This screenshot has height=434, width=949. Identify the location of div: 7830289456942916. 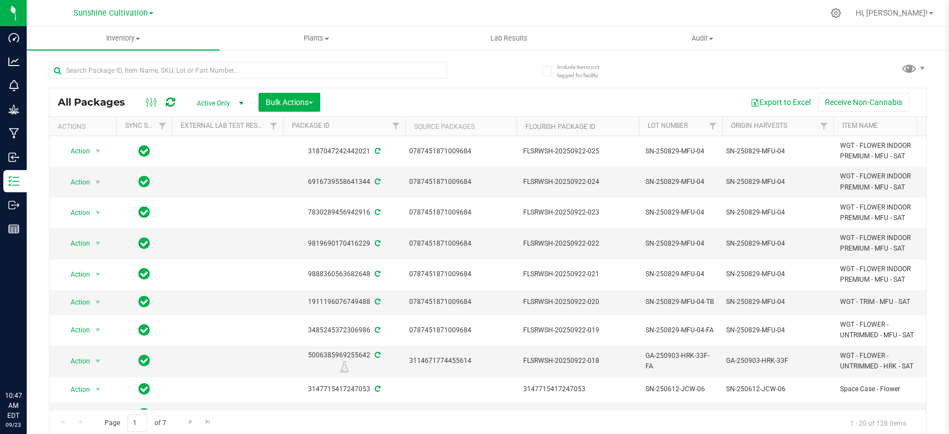
(344, 212).